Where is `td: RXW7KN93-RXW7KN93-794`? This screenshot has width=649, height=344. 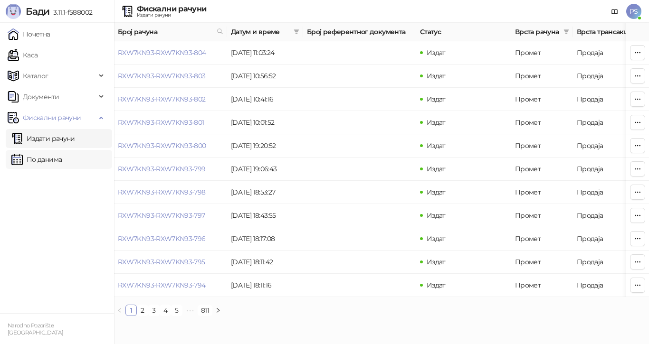
td: RXW7KN93-RXW7KN93-794 is located at coordinates (170, 285).